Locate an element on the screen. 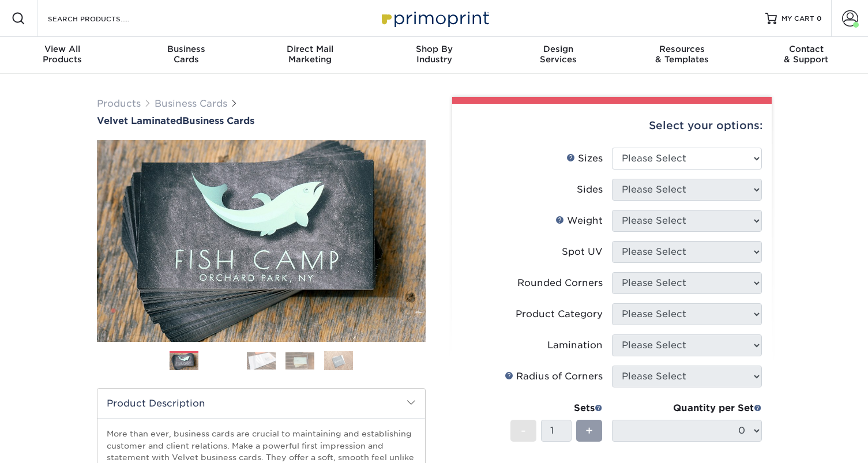 The width and height of the screenshot is (868, 463). img: Business Cards 03 is located at coordinates (261, 361).